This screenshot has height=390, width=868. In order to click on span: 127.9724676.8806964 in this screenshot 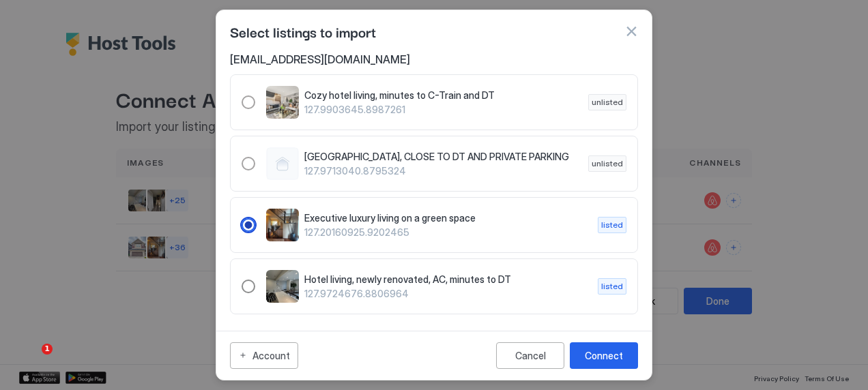, I will do `click(445, 294)`.